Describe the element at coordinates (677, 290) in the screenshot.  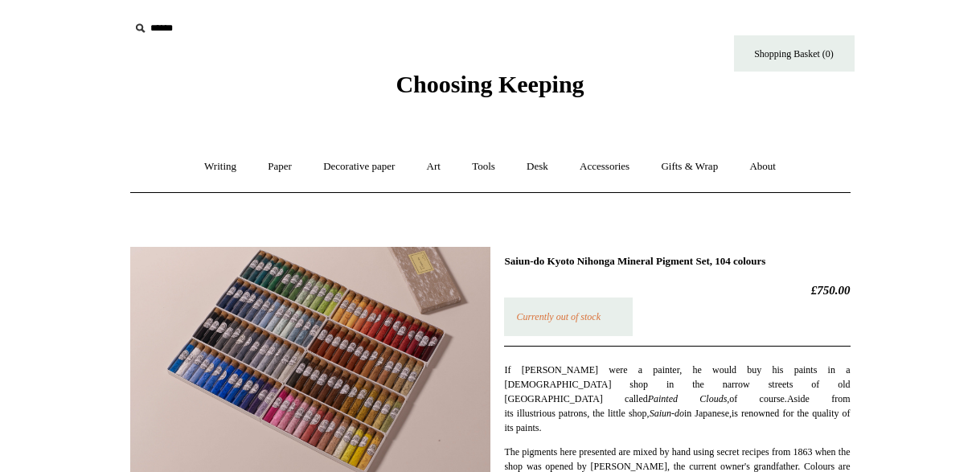
I see `h2: £750.00` at that location.